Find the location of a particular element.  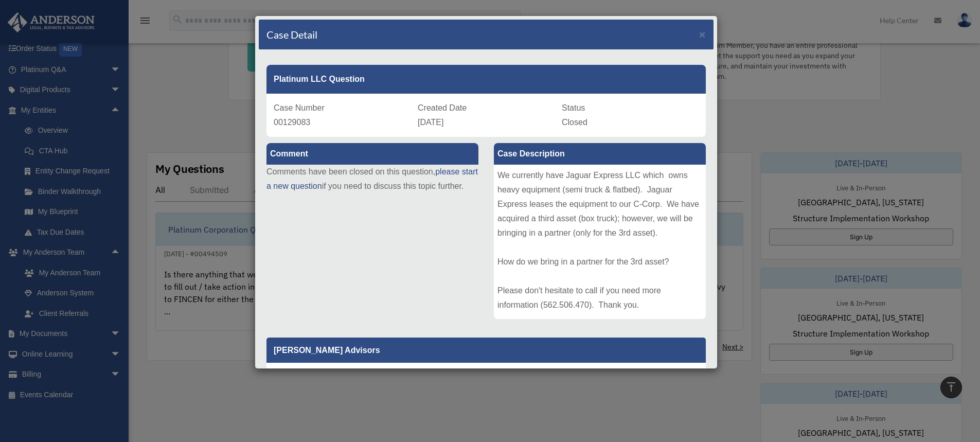

span: Closed is located at coordinates (574, 122).